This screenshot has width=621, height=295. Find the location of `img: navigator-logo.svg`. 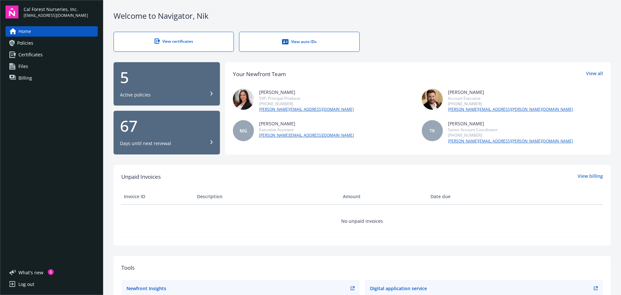

img: navigator-logo.svg is located at coordinates (12, 12).